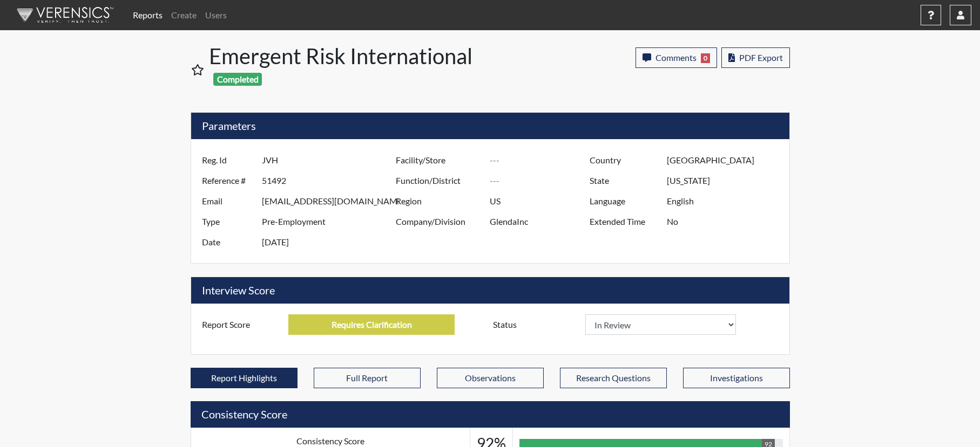 The height and width of the screenshot is (447, 980). Describe the element at coordinates (490, 291) in the screenshot. I see `h5: Interview Score` at that location.